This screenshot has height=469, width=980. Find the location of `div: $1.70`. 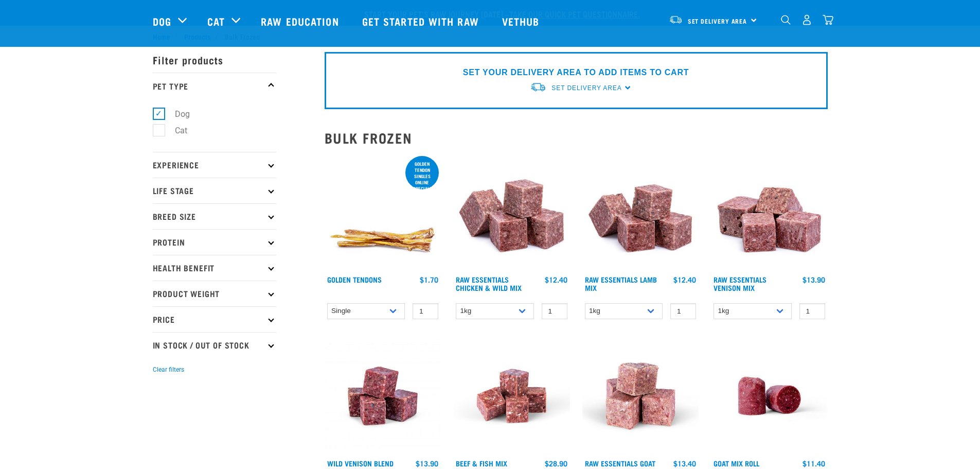

div: $1.70 is located at coordinates (429, 280).